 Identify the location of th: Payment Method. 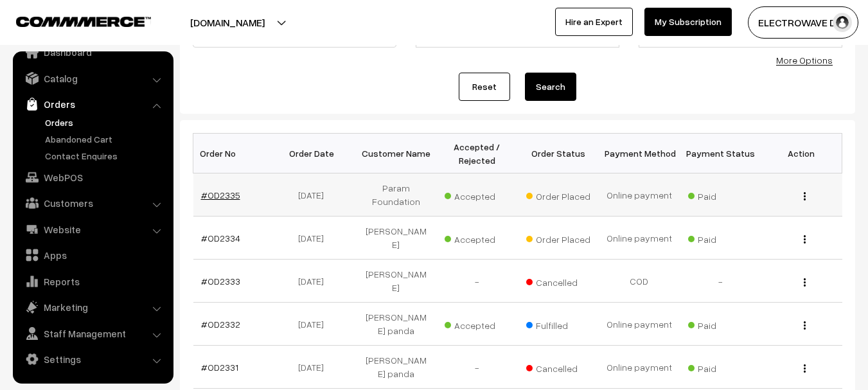
(639, 154).